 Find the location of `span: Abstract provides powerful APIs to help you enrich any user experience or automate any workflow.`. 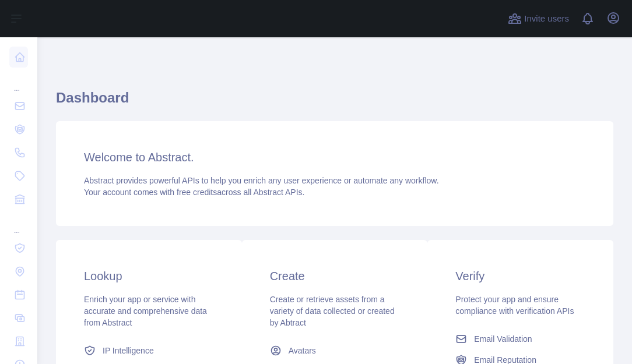

span: Abstract provides powerful APIs to help you enrich any user experience or automate any workflow. is located at coordinates (262, 180).